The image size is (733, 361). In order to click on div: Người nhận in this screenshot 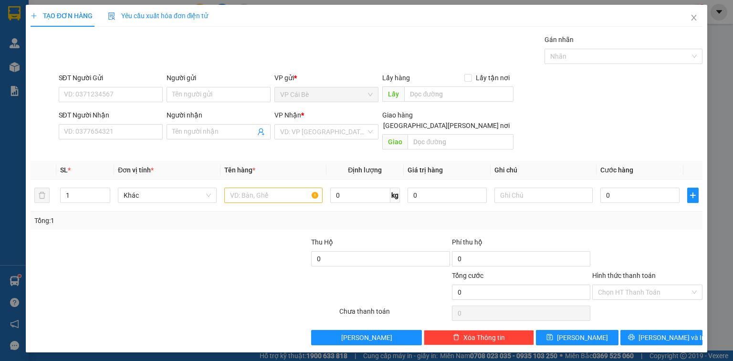, I will do `click(218, 115)`.